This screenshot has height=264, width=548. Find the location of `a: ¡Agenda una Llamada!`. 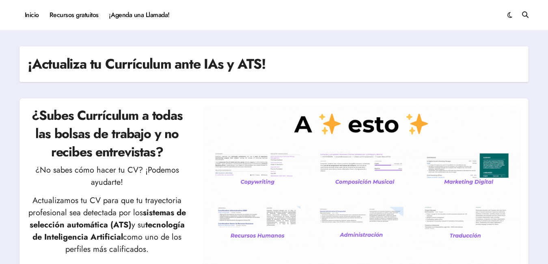

a: ¡Agenda una Llamada! is located at coordinates (139, 15).